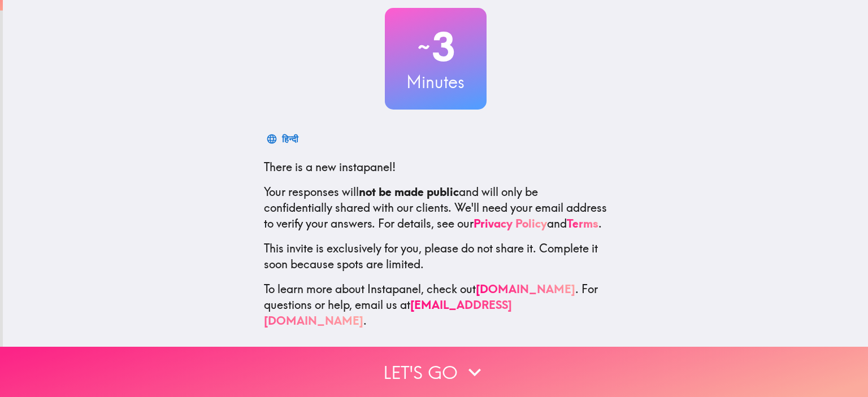 The height and width of the screenshot is (397, 868). I want to click on h2: 3, so click(436, 47).